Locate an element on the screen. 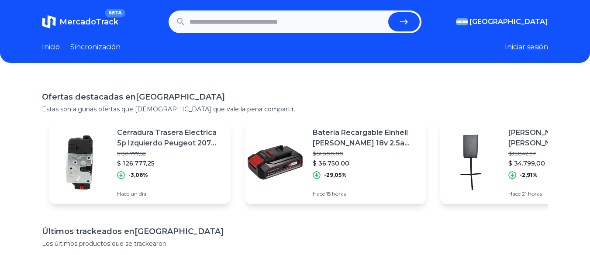  font: -29,05% is located at coordinates (335, 175).